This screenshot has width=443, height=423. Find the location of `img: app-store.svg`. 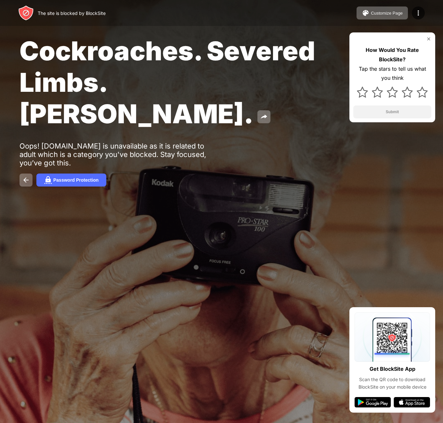

img: app-store.svg is located at coordinates (411, 403).